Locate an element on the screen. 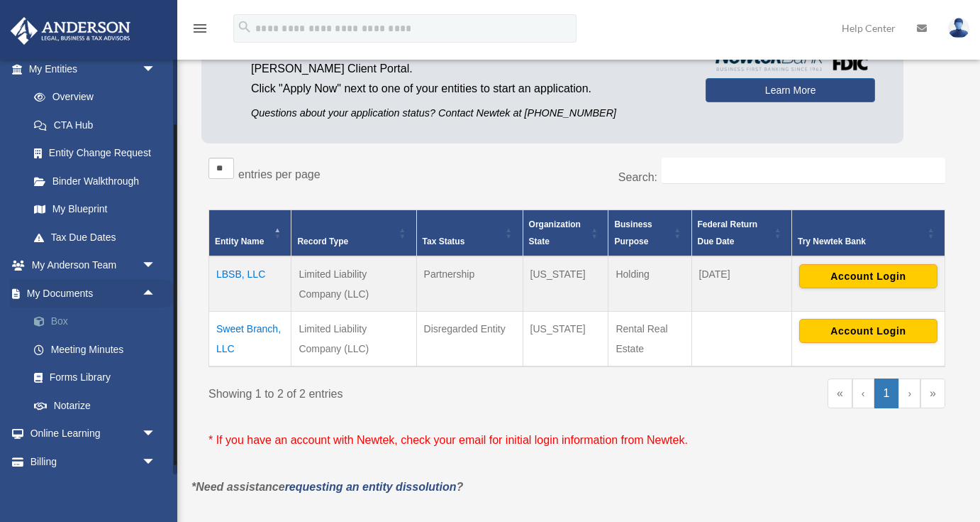  a: First is located at coordinates (840, 394).